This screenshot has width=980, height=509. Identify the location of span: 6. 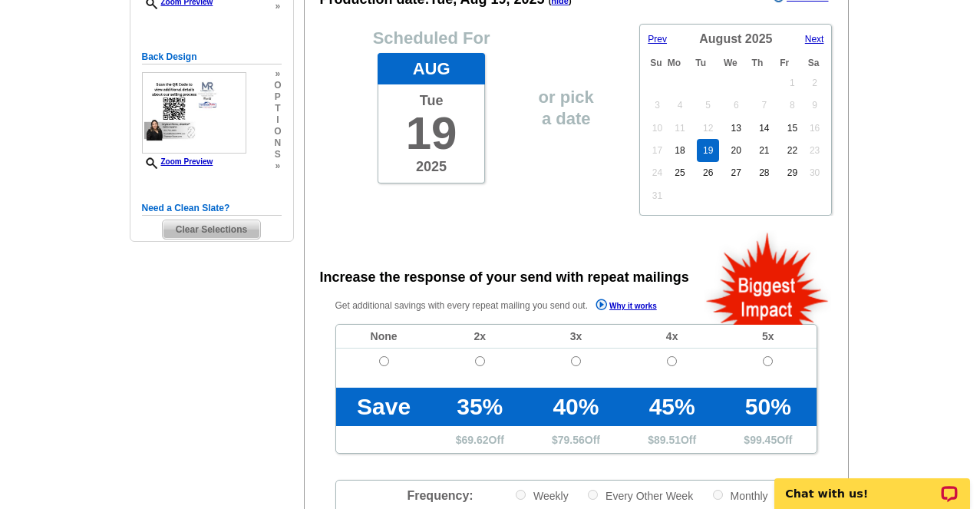
(736, 105).